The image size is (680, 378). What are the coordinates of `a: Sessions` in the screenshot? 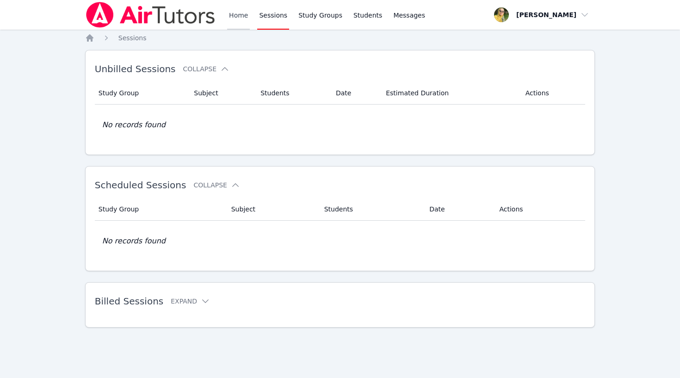 It's located at (132, 38).